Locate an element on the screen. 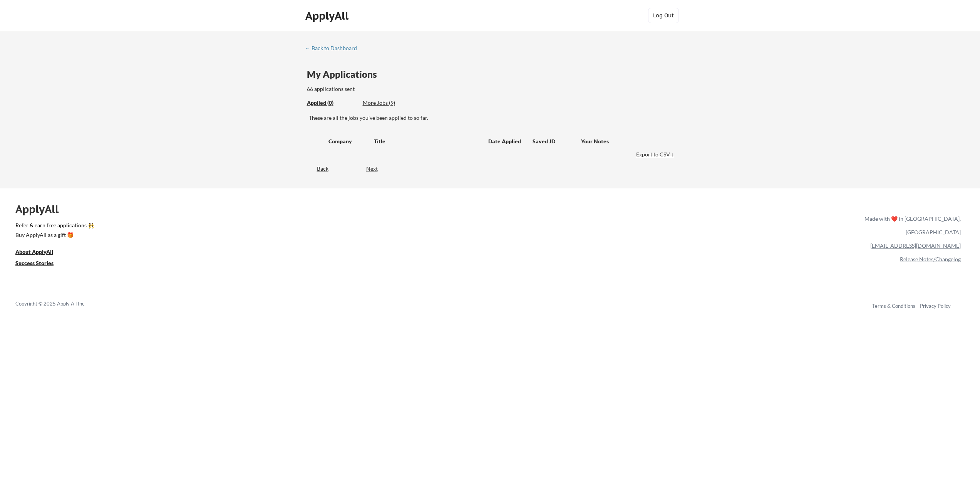  div: Buy ApplyAll as a gift 🎁 is located at coordinates (54, 235).